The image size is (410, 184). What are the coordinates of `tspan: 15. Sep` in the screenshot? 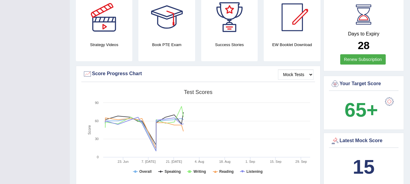 It's located at (276, 162).